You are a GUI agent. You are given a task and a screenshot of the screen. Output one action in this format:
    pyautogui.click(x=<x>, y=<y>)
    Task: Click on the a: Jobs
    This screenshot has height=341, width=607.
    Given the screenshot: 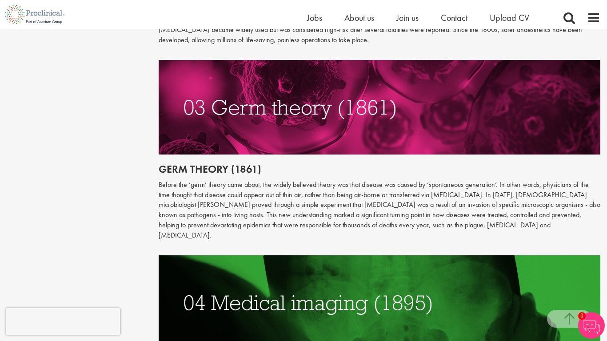 What is the action you would take?
    pyautogui.click(x=315, y=18)
    